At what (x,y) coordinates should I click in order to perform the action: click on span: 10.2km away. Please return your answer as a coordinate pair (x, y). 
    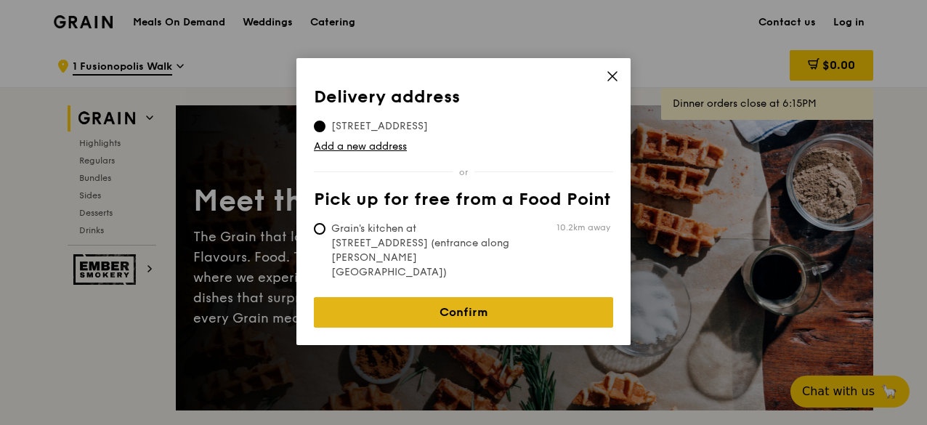
    Looking at the image, I should click on (583, 227).